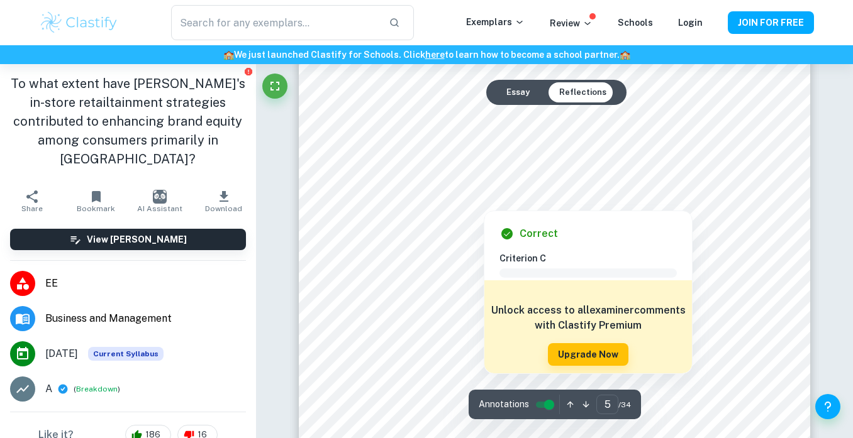  What do you see at coordinates (275, 23) in the screenshot?
I see `input: Search for any exemplars...` at bounding box center [275, 23].